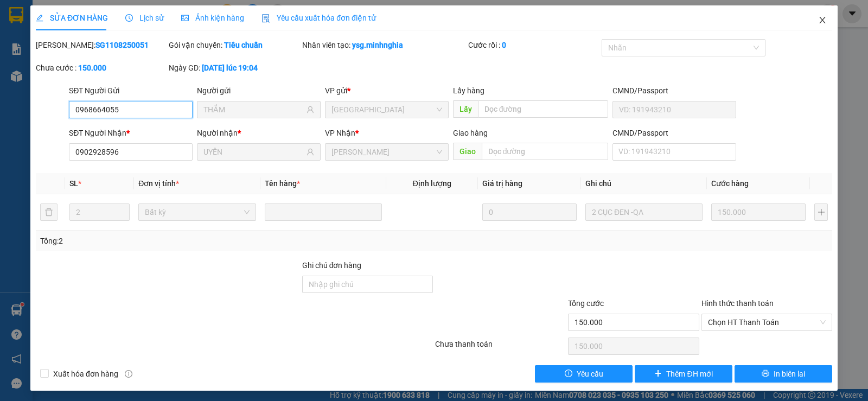 The height and width of the screenshot is (401, 868). Describe the element at coordinates (766, 322) in the screenshot. I see `span: Chọn HT Thanh Toán` at that location.